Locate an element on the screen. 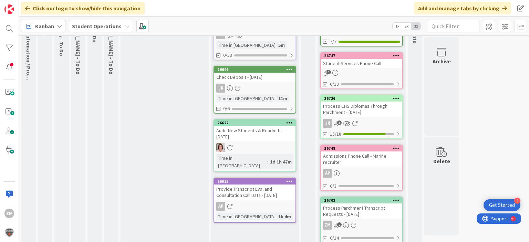 The image size is (529, 242). input: Quick Filter... is located at coordinates (454, 26).